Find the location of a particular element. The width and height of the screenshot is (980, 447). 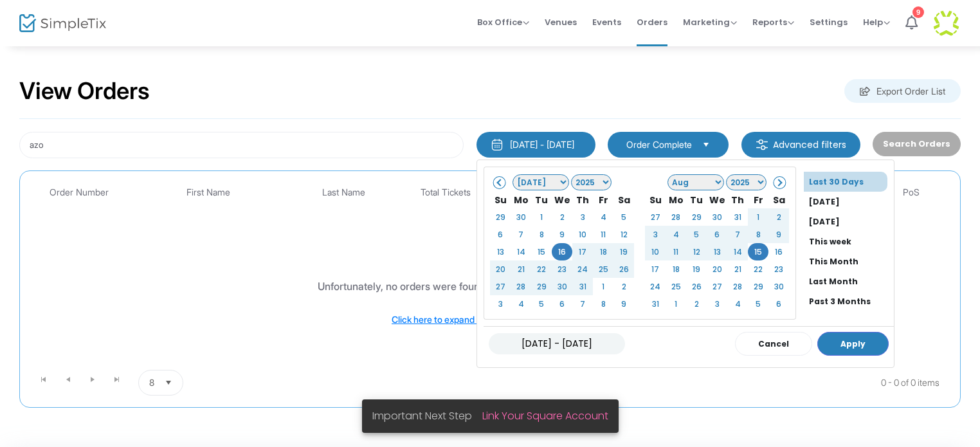

span: 8 is located at coordinates (152, 383).